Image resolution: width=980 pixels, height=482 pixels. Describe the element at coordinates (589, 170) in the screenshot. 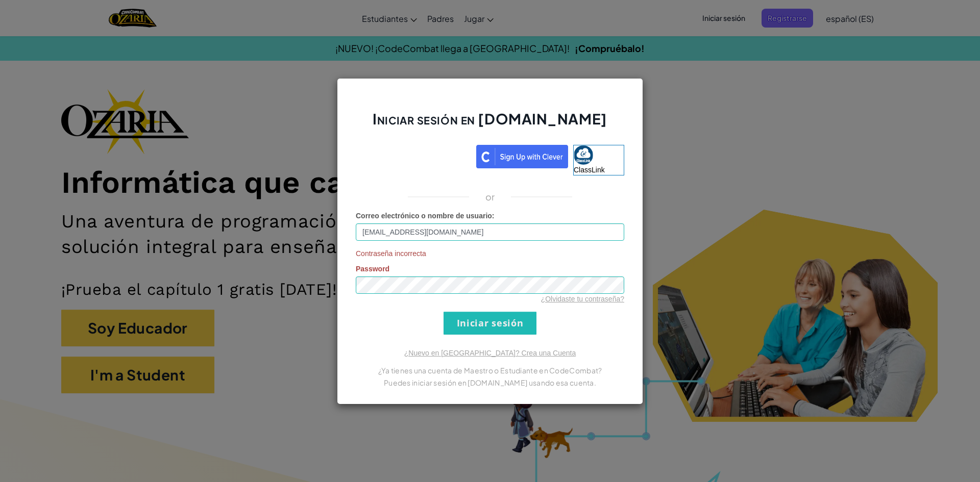

I see `span: ClassLink` at that location.